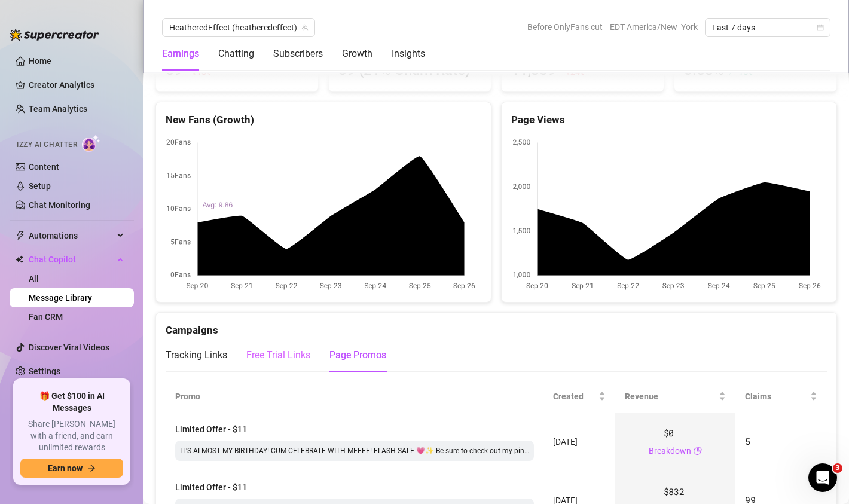 Image resolution: width=849 pixels, height=504 pixels. I want to click on span: Izzy AI Chatter, so click(47, 144).